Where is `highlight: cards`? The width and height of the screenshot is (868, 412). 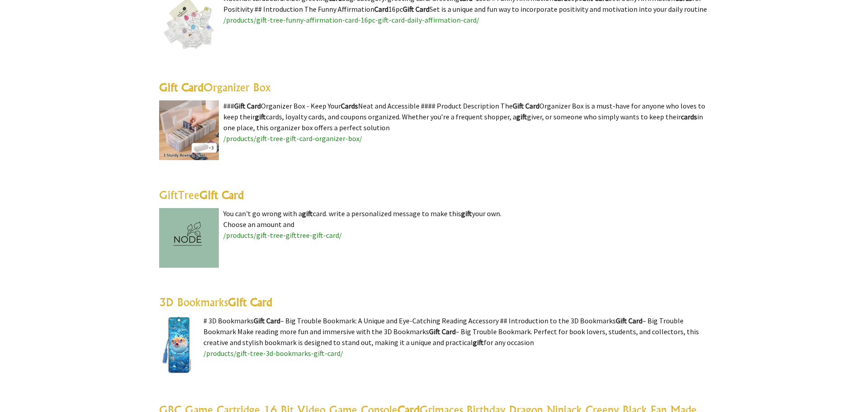
highlight: cards is located at coordinates (689, 117).